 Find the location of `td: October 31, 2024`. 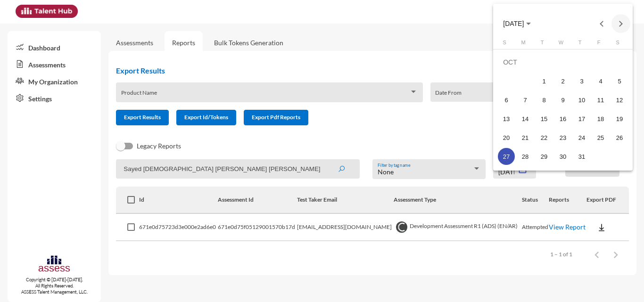

td: October 31, 2024 is located at coordinates (582, 157).